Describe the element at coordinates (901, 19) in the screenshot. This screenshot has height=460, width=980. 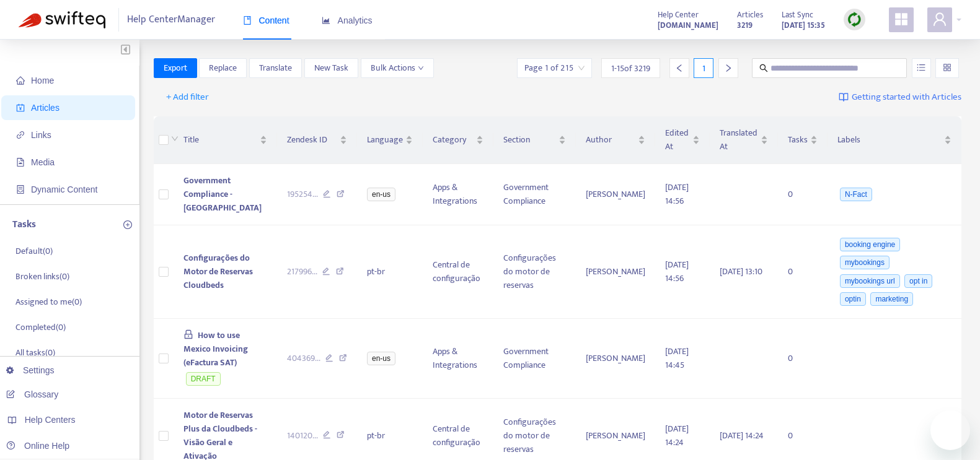
I see `span: appstore` at that location.